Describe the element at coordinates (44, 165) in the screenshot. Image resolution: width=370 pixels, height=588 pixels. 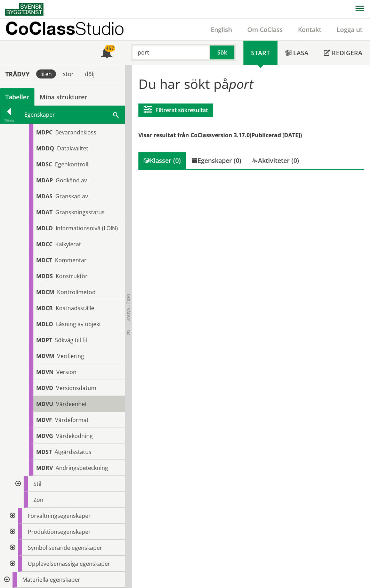
I see `span: MDSC` at that location.